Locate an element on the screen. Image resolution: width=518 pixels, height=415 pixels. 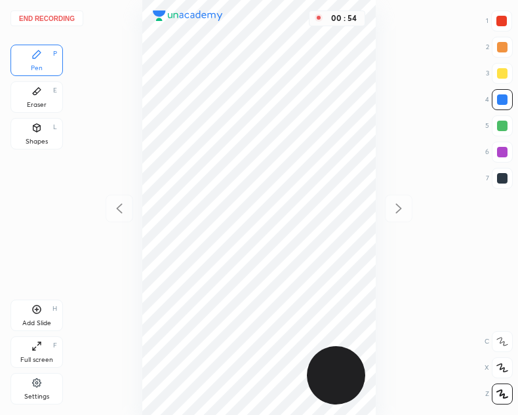
div: Eraser is located at coordinates (37, 105).